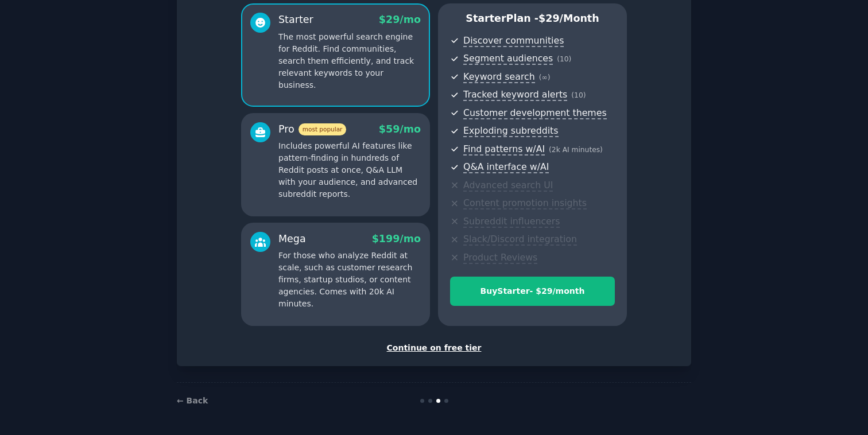  Describe the element at coordinates (511, 222) in the screenshot. I see `span: Subreddit influencers` at that location.